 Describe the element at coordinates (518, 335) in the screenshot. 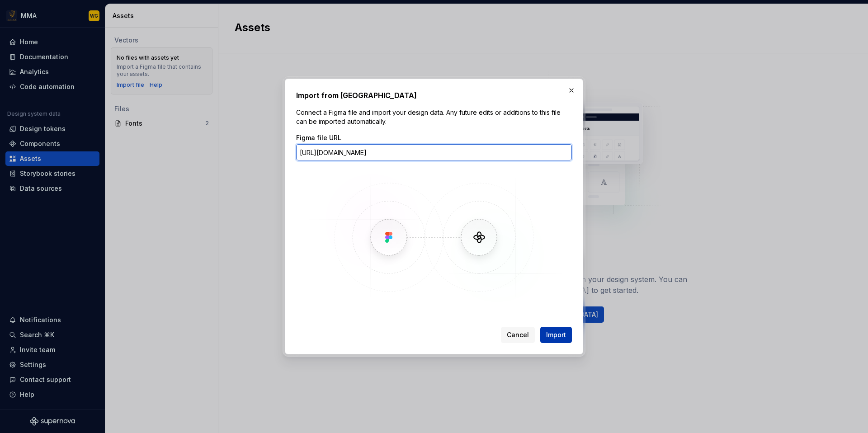

I see `button: Cancel` at that location.